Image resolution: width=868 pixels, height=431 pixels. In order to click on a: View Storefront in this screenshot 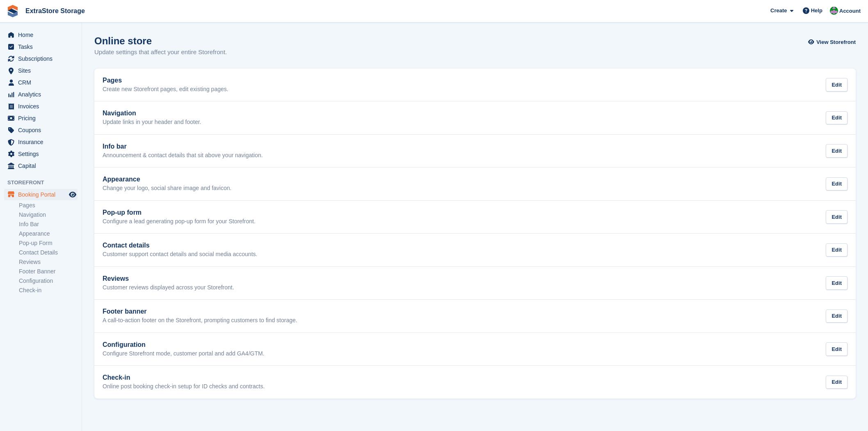, I will do `click(833, 42)`.